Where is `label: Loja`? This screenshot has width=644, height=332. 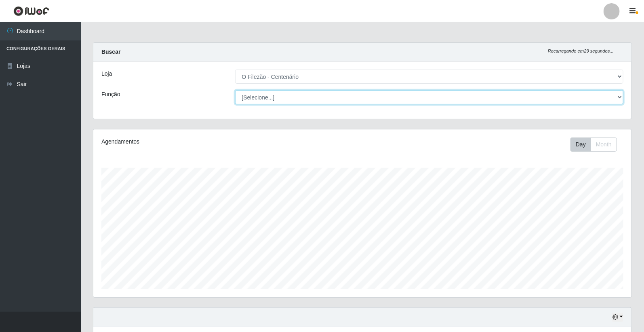
label: Loja is located at coordinates (107, 74).